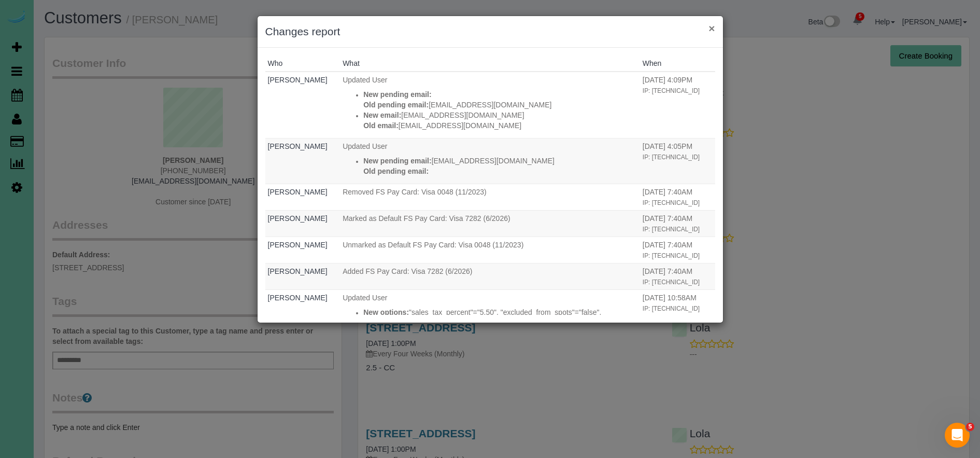 Image resolution: width=980 pixels, height=458 pixels. Describe the element at coordinates (433, 244) in the screenshot. I see `span: Unmarked as Default FS Pay Card: Visa 0048 (11/2023)` at that location.